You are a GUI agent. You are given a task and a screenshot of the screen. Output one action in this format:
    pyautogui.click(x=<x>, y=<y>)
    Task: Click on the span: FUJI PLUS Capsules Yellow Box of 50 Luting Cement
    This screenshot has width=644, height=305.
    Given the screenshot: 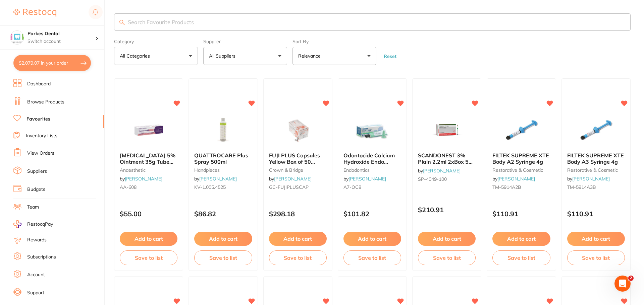 What is the action you would take?
    pyautogui.click(x=294, y=161)
    